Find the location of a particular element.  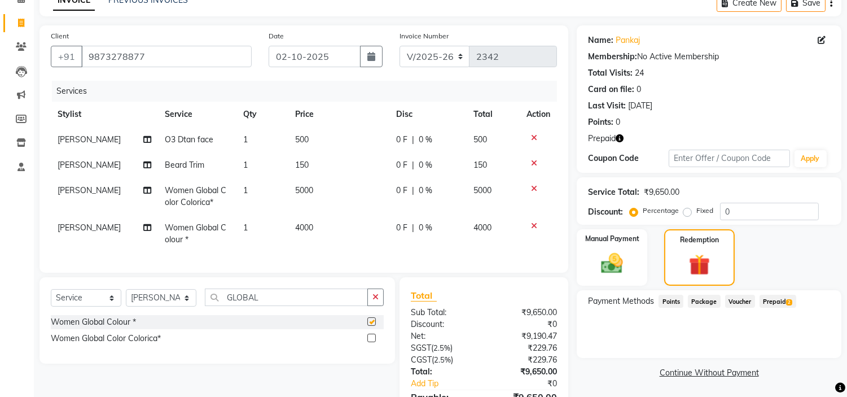

span: Voucher is located at coordinates (740, 301).